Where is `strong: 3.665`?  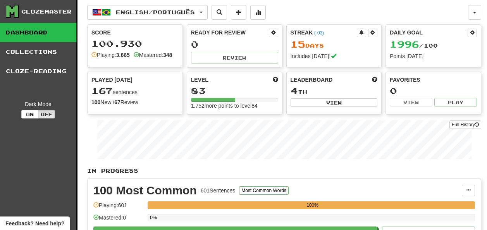 strong: 3.665 is located at coordinates (123, 55).